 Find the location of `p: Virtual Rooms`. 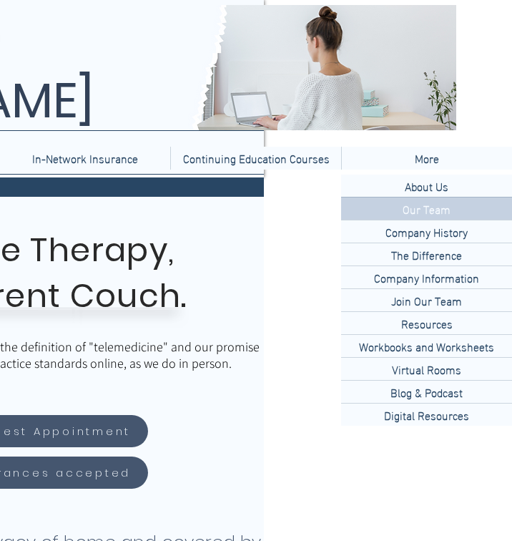

p: Virtual Rooms is located at coordinates (426, 368).